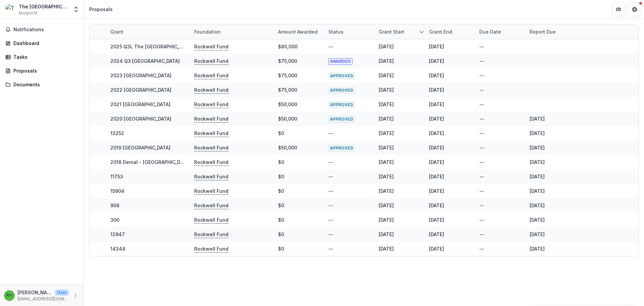 This screenshot has width=644, height=306. What do you see at coordinates (450, 32) in the screenshot?
I see `div: Grant end` at bounding box center [450, 32].